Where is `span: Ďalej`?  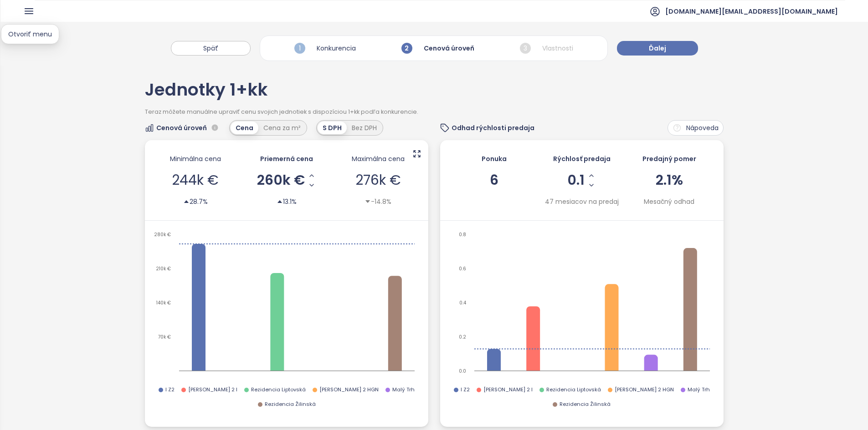 span: Ďalej is located at coordinates (657, 48).